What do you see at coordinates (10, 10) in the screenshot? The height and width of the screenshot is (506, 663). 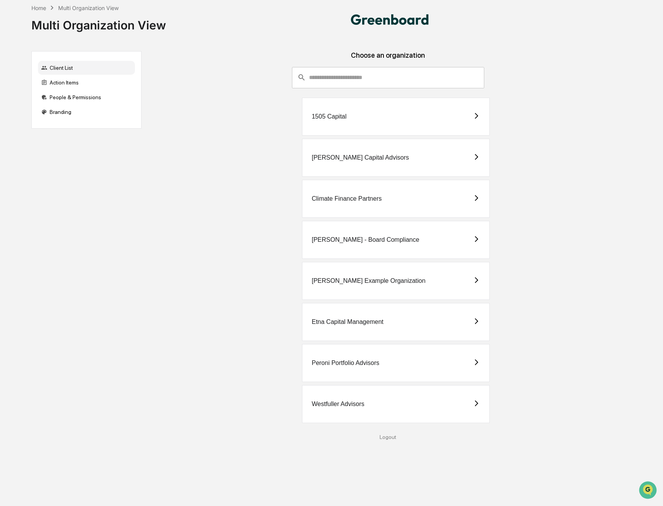 I see `img: f2157a4c-a0d3-4daa-907e-bb6f0de503a5-1751232295721` at bounding box center [10, 10].